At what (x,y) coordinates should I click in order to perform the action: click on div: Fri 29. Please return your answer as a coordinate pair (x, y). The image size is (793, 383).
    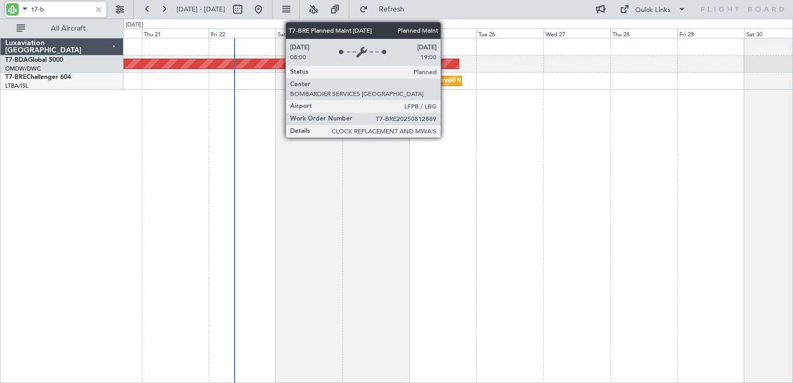
    Looking at the image, I should click on (710, 33).